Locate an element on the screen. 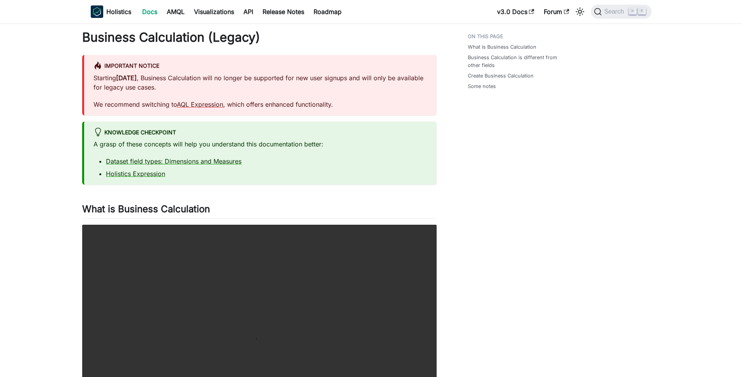 The width and height of the screenshot is (742, 377). a: AQL Expression is located at coordinates (200, 104).